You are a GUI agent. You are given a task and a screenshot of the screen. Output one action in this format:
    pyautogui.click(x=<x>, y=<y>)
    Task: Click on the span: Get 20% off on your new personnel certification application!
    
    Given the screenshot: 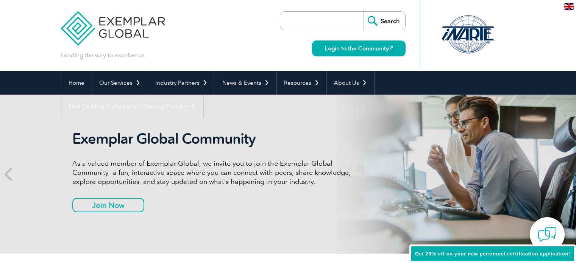 What is the action you would take?
    pyautogui.click(x=493, y=254)
    